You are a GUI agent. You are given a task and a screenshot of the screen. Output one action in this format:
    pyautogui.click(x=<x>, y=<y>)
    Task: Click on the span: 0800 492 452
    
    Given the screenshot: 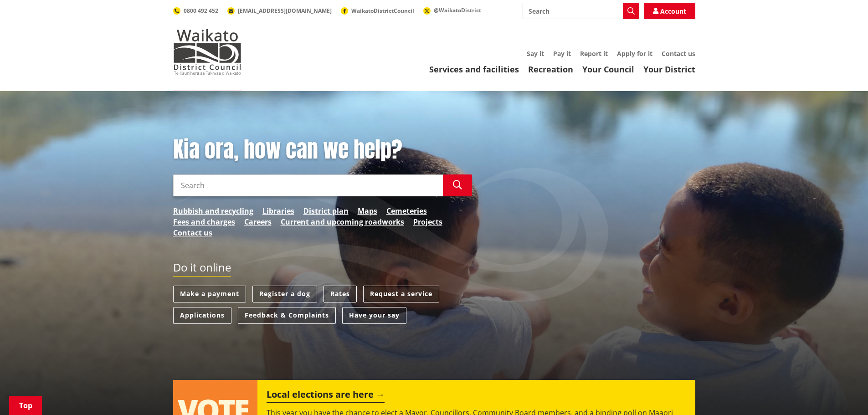 What is the action you would take?
    pyautogui.click(x=201, y=10)
    